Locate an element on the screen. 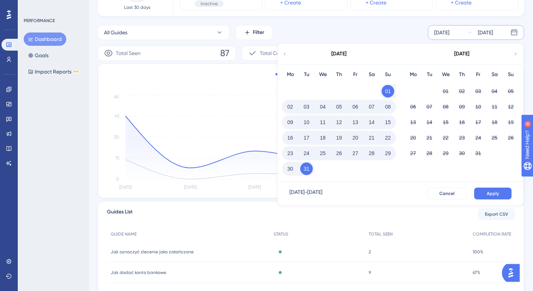 The image size is (533, 291). span: Filter is located at coordinates (258, 33).